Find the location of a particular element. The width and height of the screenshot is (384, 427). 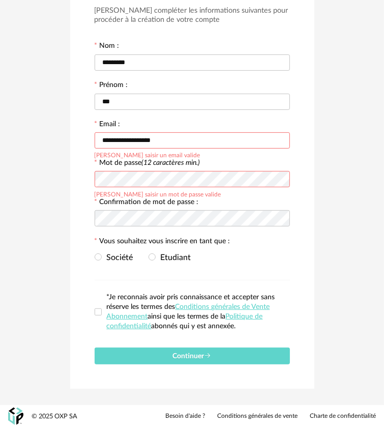

button: Continuer is located at coordinates (192, 356).